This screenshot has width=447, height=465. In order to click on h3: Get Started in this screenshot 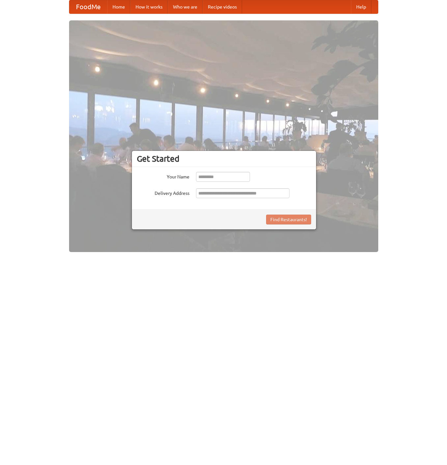, I will do `click(224, 159)`.